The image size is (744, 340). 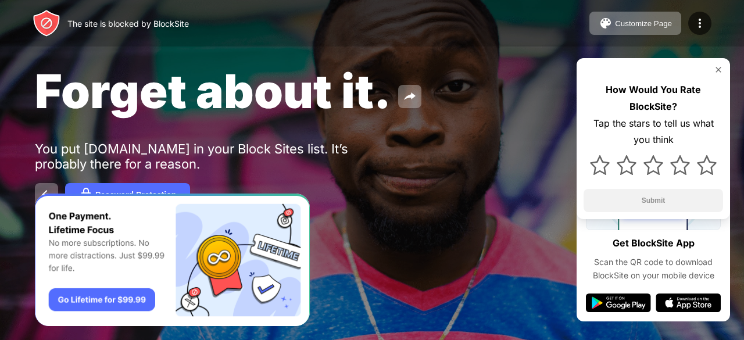 What do you see at coordinates (605, 23) in the screenshot?
I see `img: pallet.svg` at bounding box center [605, 23].